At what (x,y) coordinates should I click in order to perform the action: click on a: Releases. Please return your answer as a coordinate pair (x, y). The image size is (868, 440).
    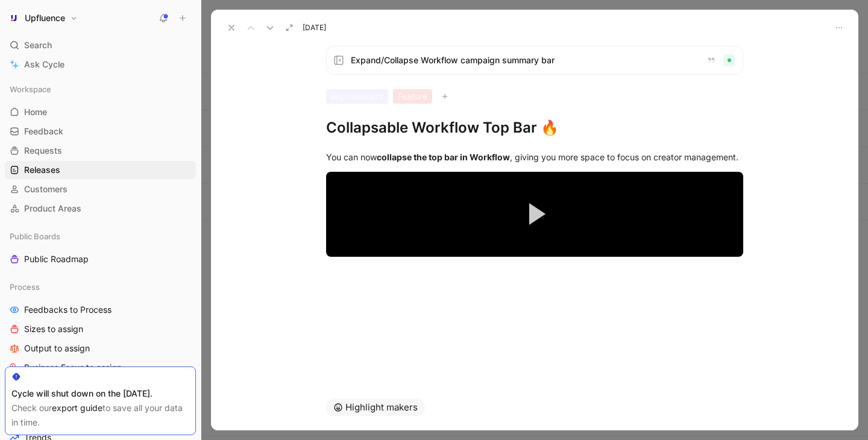
    Looking at the image, I should click on (100, 170).